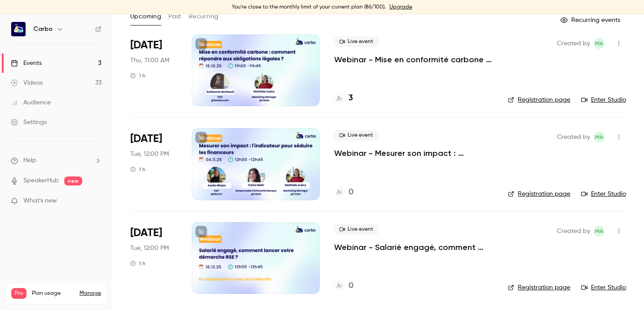 This screenshot has height=310, width=644. Describe the element at coordinates (56, 160) in the screenshot. I see `li: help-dropdown-opener` at that location.